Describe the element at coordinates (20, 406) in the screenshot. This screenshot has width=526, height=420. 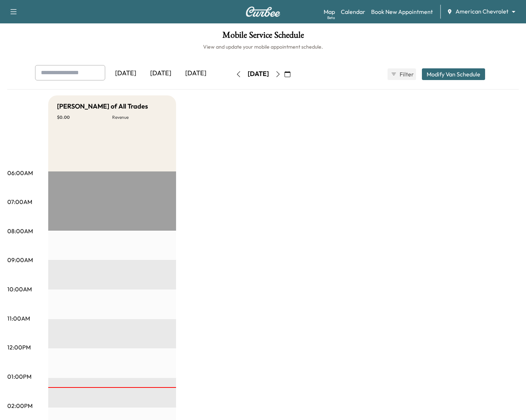
I see `p: 02:00PM` at that location.